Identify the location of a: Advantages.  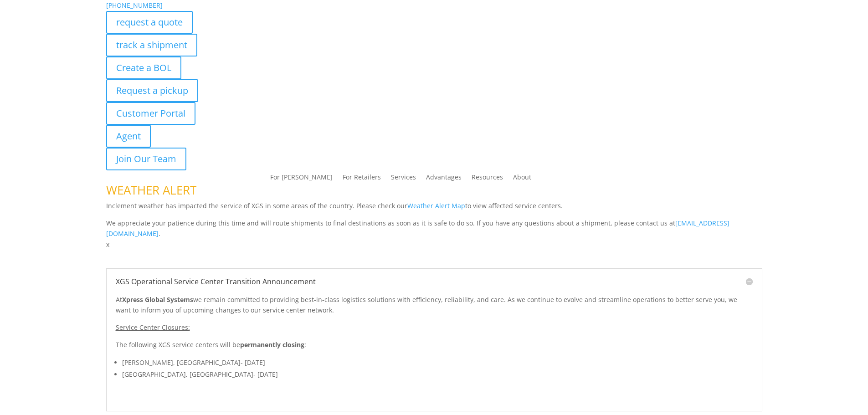
(444, 179).